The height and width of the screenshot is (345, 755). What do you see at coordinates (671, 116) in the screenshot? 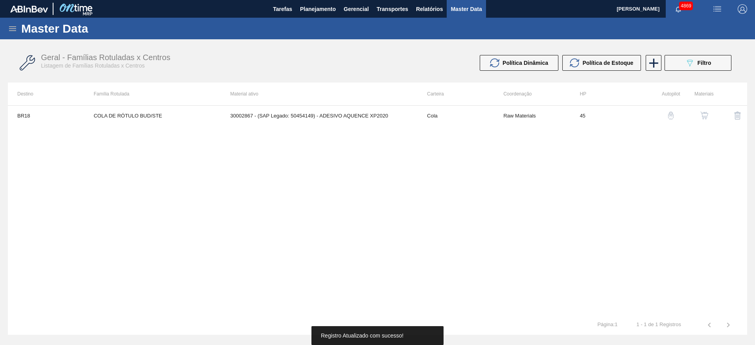
I see `button: auto-pilot-icon` at bounding box center [671, 116].